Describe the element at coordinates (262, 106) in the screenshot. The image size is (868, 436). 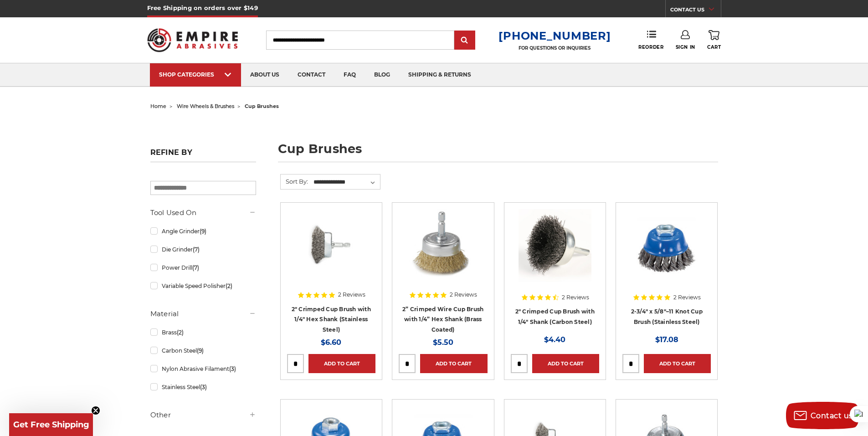
I see `span: cup brushes` at that location.